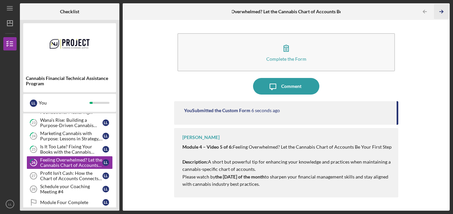 The width and height of the screenshot is (453, 214). What do you see at coordinates (33, 176) in the screenshot?
I see `tspan: 27` at bounding box center [33, 176].